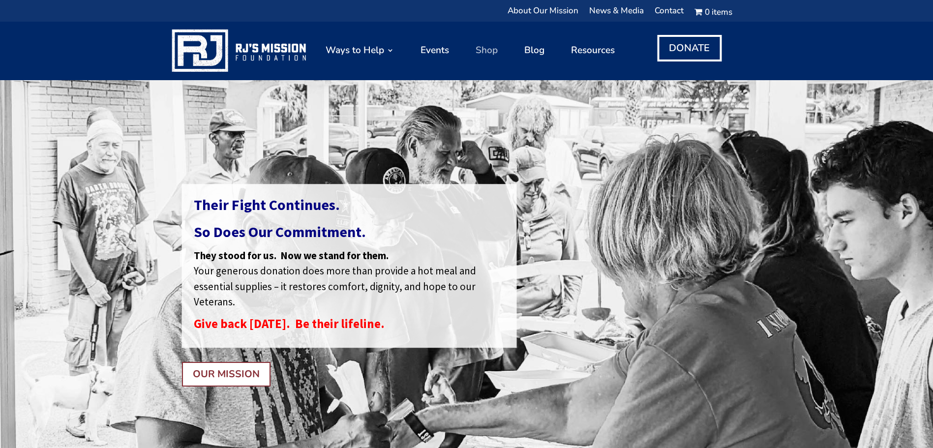  Describe the element at coordinates (713, 13) in the screenshot. I see `a: Cart0 items` at that location.